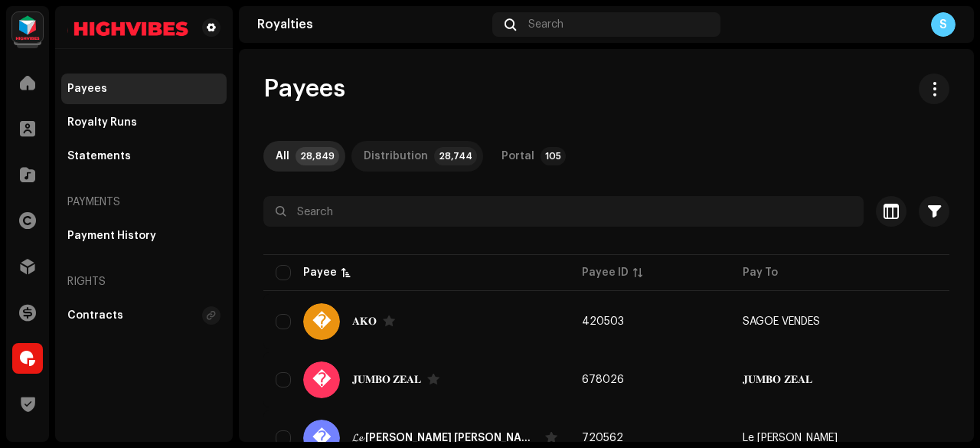 The image size is (980, 448). I want to click on span: Search, so click(546, 24).